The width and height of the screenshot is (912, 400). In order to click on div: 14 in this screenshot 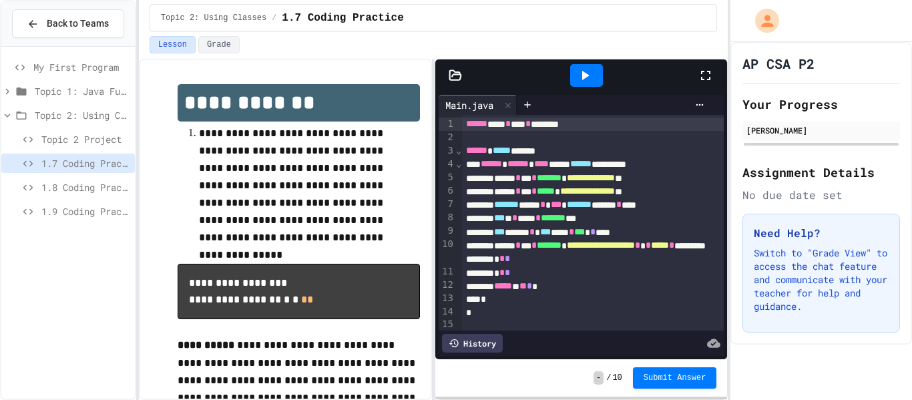, I will do `click(447, 312)`.